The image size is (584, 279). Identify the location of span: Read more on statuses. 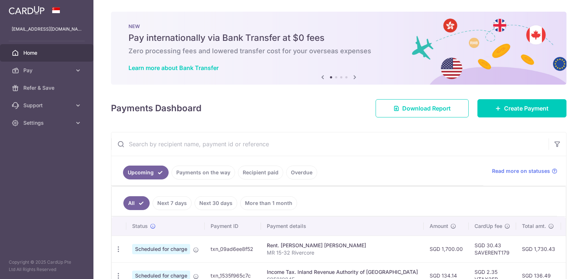
(521, 171).